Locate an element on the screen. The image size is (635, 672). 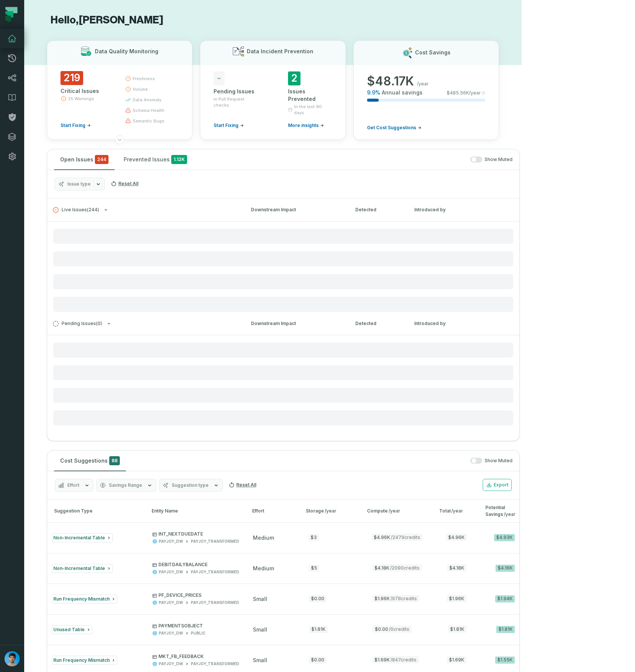
div: Suggestion Type is located at coordinates (95, 511).